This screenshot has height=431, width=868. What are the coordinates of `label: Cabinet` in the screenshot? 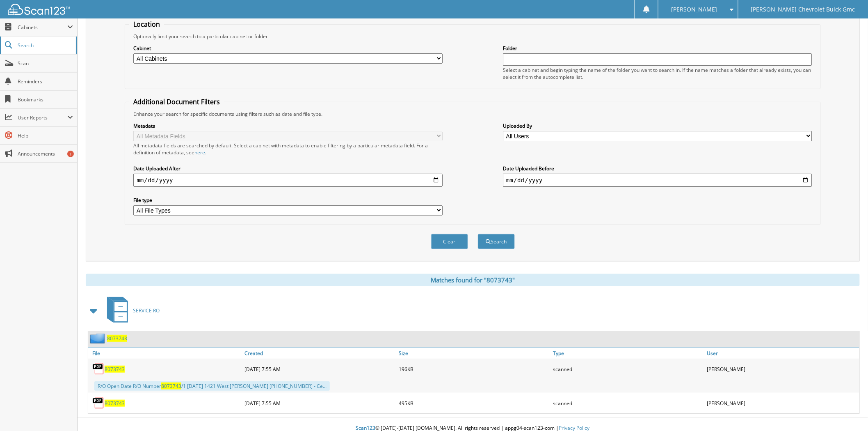 It's located at (288, 48).